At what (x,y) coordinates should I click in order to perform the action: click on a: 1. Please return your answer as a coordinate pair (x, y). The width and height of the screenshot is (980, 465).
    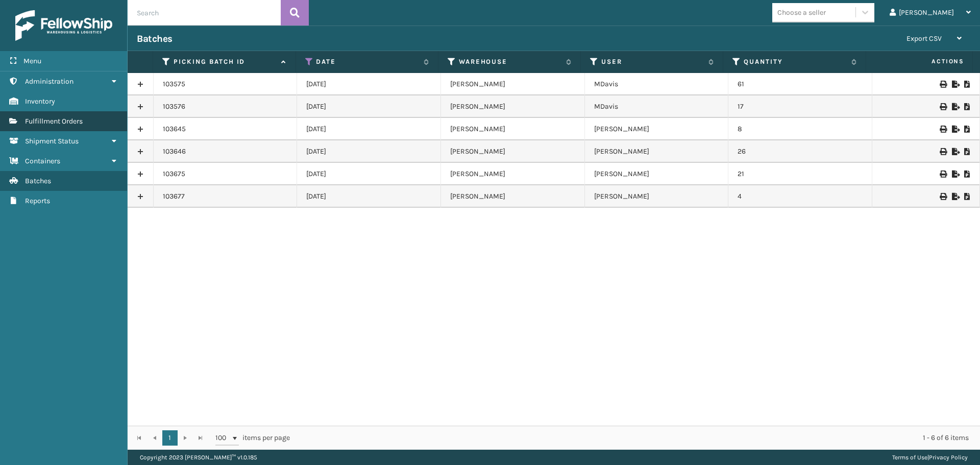
    Looking at the image, I should click on (170, 438).